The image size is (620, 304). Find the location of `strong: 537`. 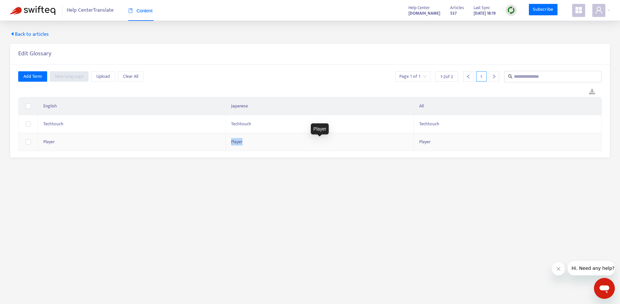

strong: 537 is located at coordinates (454, 13).